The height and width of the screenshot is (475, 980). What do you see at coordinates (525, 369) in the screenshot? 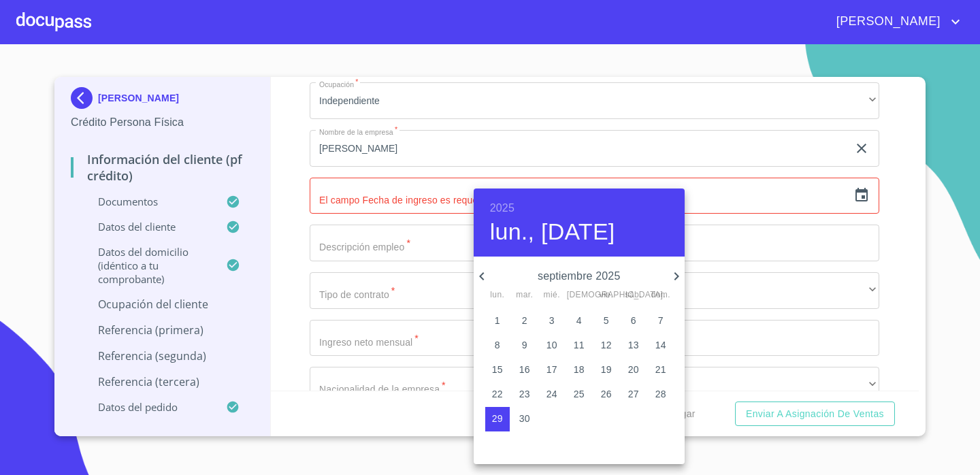
I see `p: 16` at bounding box center [525, 369].